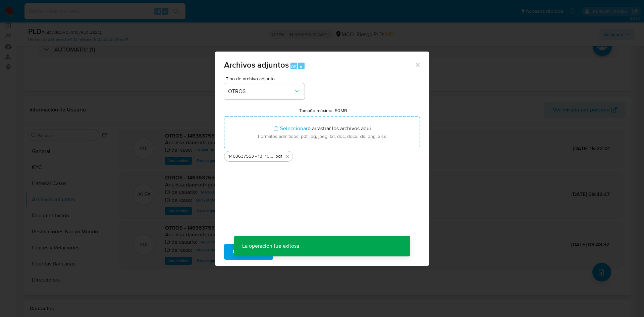  Describe the element at coordinates (271, 246) in the screenshot. I see `p: La operación fue exitosa` at that location.